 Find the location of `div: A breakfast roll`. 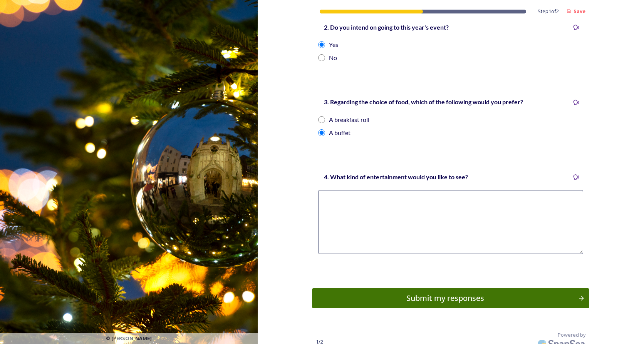

div: A breakfast roll is located at coordinates (349, 120).